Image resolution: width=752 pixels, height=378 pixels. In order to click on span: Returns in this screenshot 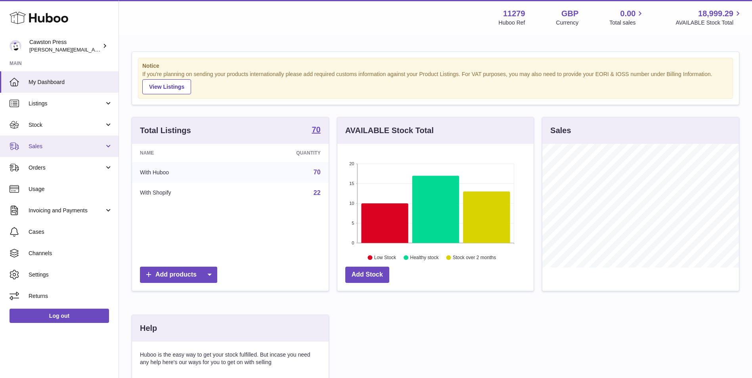, I will do `click(71, 296)`.